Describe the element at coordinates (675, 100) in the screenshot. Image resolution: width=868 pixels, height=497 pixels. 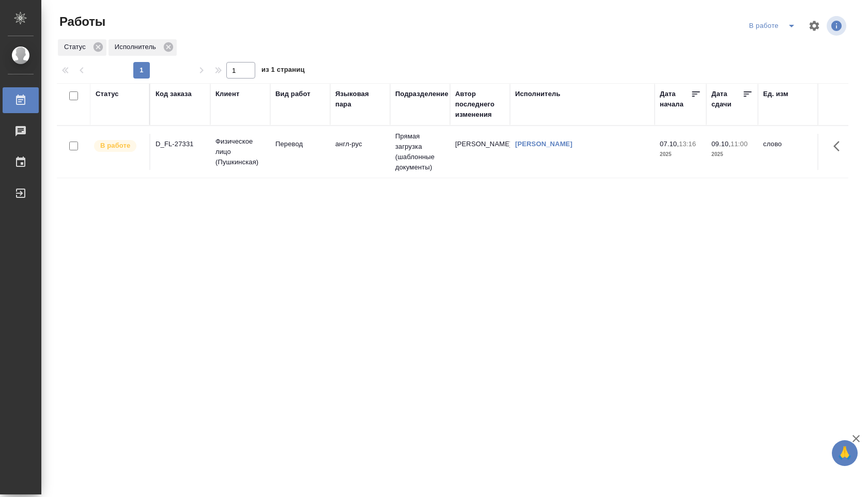
I see `div: Дата начала` at that location.